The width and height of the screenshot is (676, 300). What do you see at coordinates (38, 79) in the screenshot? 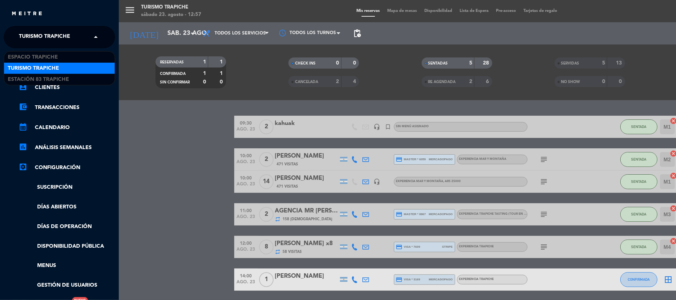
I see `span: Estación 83 Trapiche` at bounding box center [38, 79].